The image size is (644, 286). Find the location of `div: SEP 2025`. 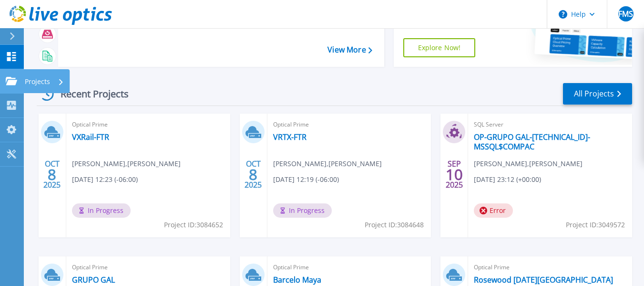

div: SEP 2025 is located at coordinates (454, 174).